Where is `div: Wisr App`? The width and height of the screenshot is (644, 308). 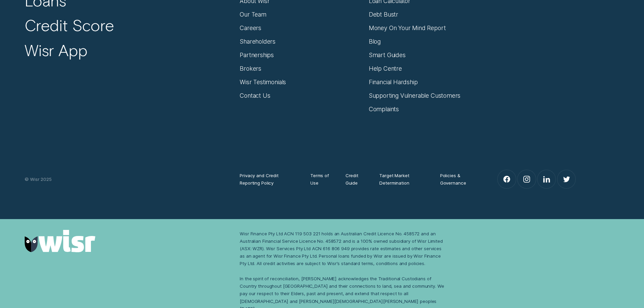
div: Wisr App is located at coordinates (56, 50).